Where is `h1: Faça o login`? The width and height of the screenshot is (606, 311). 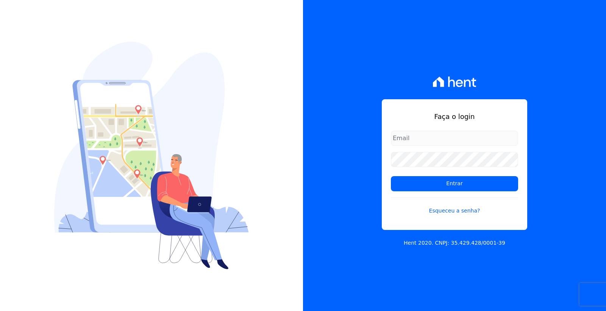 h1: Faça o login is located at coordinates (455, 116).